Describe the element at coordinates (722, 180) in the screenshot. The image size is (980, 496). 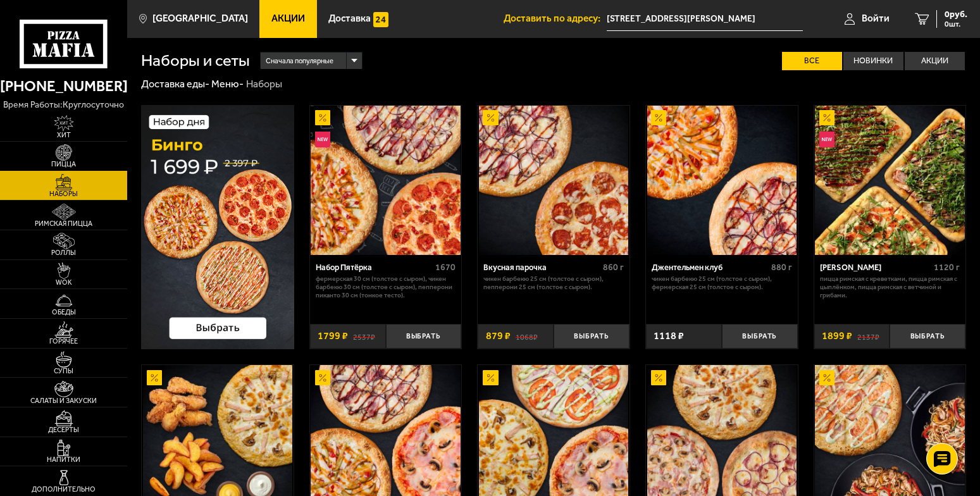
I see `img: Джентельмен клуб` at that location.